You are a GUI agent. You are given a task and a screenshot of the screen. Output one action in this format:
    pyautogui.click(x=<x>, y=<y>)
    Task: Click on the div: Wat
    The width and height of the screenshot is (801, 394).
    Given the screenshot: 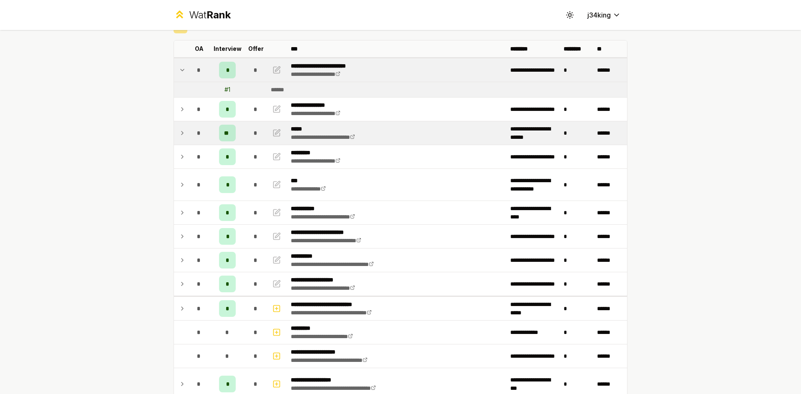 What is the action you would take?
    pyautogui.click(x=210, y=15)
    